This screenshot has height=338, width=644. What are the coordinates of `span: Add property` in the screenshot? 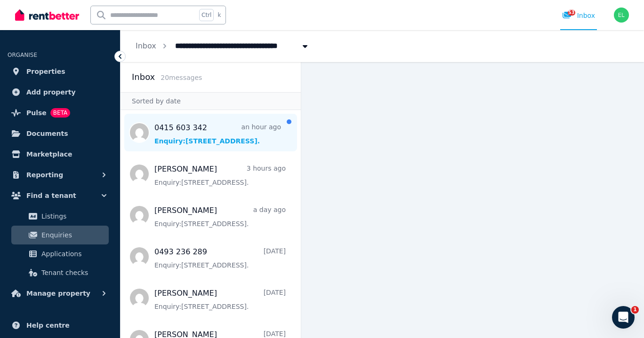 It's located at (51, 92).